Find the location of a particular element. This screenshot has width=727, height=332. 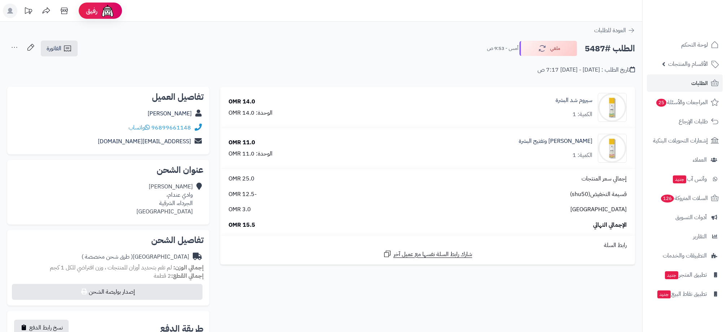

a: المراجعات والأسئلة25 is located at coordinates (685, 102).